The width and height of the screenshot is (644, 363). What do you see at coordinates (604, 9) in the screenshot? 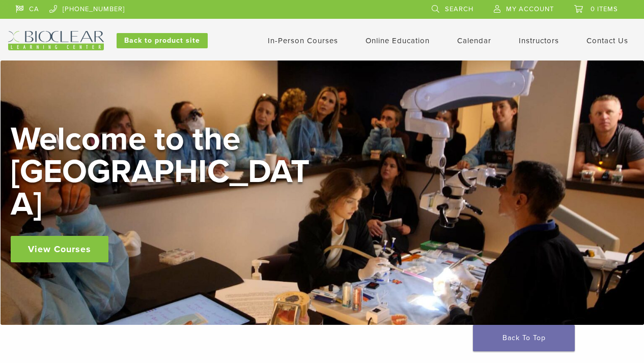
I see `span: 0 items` at bounding box center [604, 9].